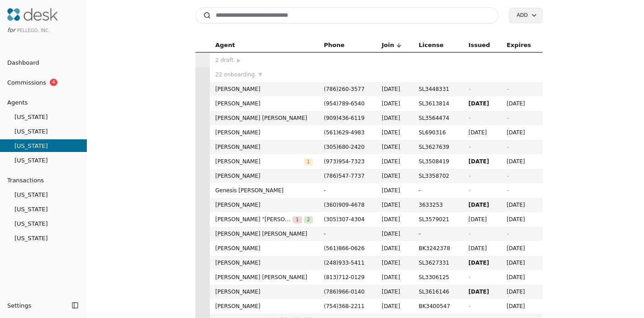 Image resolution: width=644 pixels, height=318 pixels. Describe the element at coordinates (439, 147) in the screenshot. I see `span: SL3627639` at that location.